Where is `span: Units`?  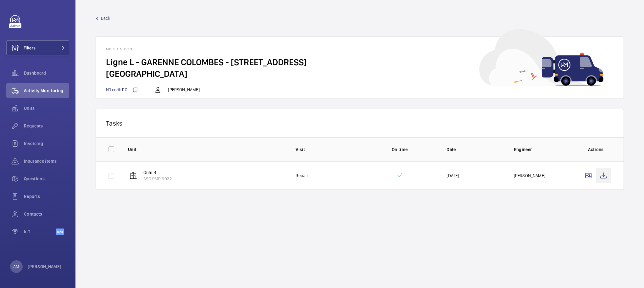
span: Units is located at coordinates (46, 108).